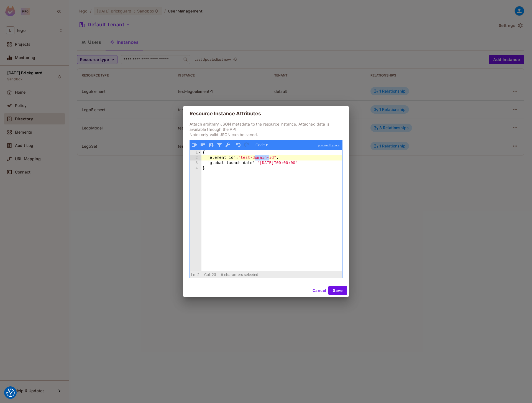 The width and height of the screenshot is (532, 403). What do you see at coordinates (214, 275) in the screenshot?
I see `span: 23` at bounding box center [214, 275].